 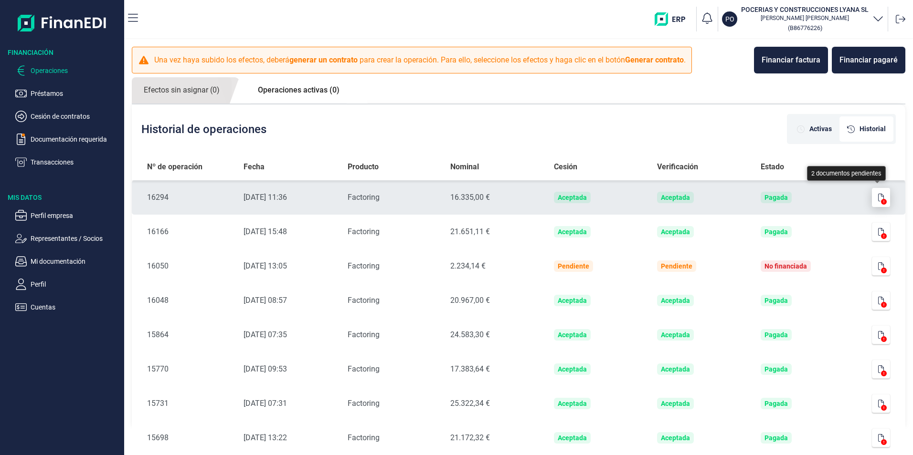 What do you see at coordinates (188, 438) in the screenshot?
I see `div: 15698` at bounding box center [188, 438].